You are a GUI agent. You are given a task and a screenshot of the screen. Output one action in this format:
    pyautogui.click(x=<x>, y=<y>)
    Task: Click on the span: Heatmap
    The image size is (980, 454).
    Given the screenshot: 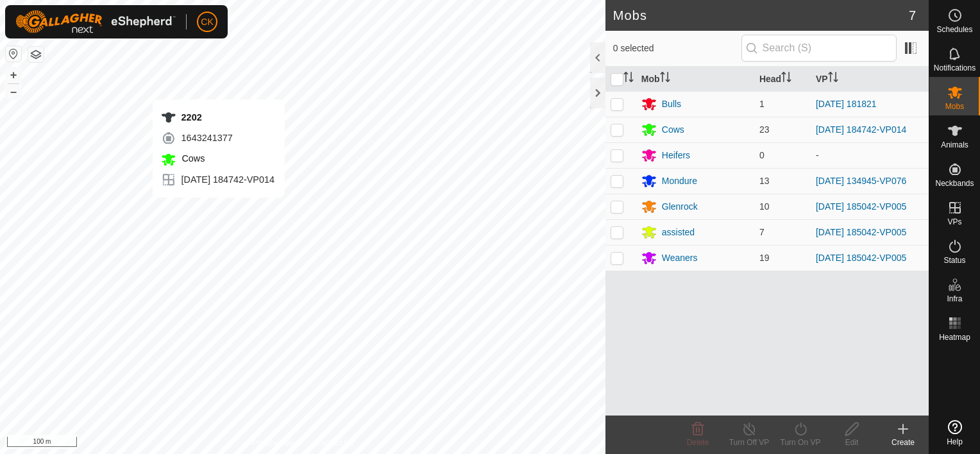 What is the action you would take?
    pyautogui.click(x=954, y=337)
    